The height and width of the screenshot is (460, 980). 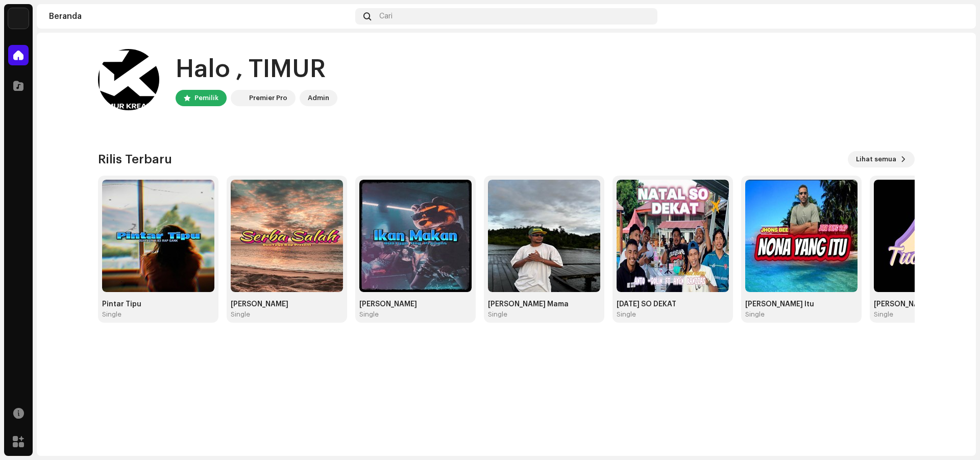 I want to click on div: Pemilik, so click(x=206, y=98).